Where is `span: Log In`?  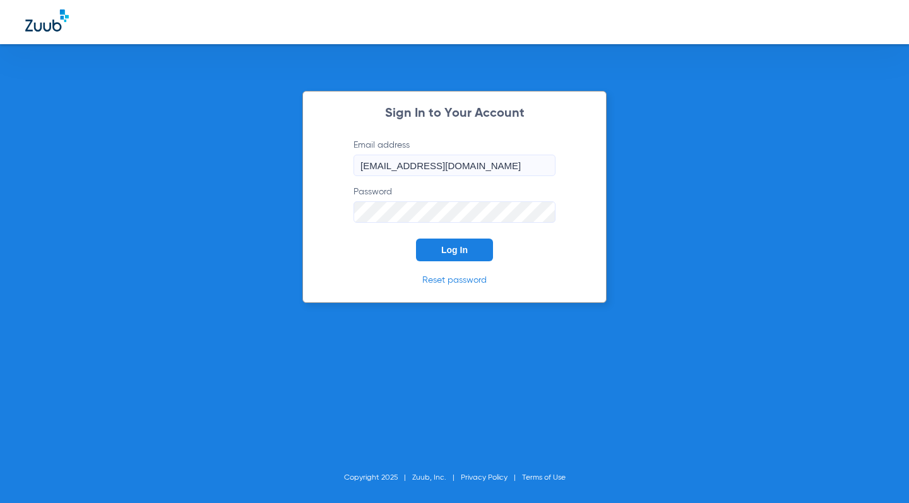 span: Log In is located at coordinates (454, 250).